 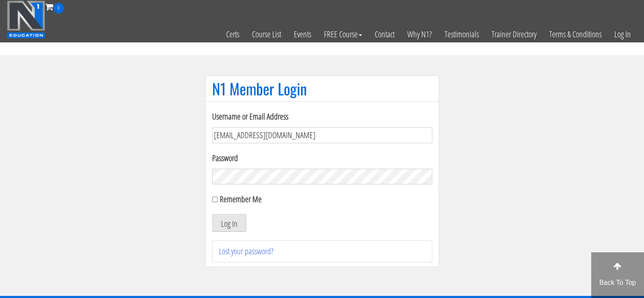 I want to click on a: Testimonials, so click(x=462, y=34).